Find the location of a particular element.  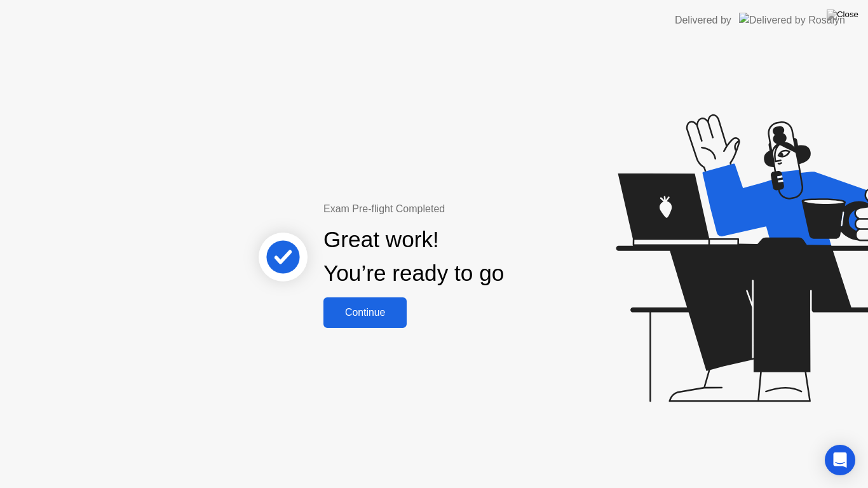

div: Open Intercom Messenger is located at coordinates (840, 460).